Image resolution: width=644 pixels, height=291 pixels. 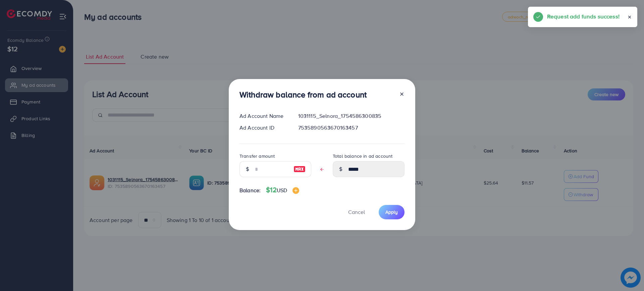 I want to click on button: Apply, so click(x=391, y=212).